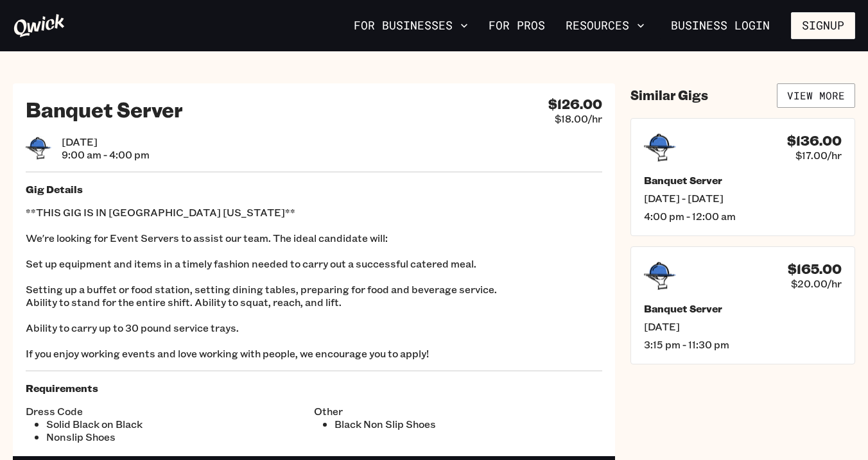 The image size is (868, 460). Describe the element at coordinates (180, 424) in the screenshot. I see `li: Solid Black on Black` at that location.